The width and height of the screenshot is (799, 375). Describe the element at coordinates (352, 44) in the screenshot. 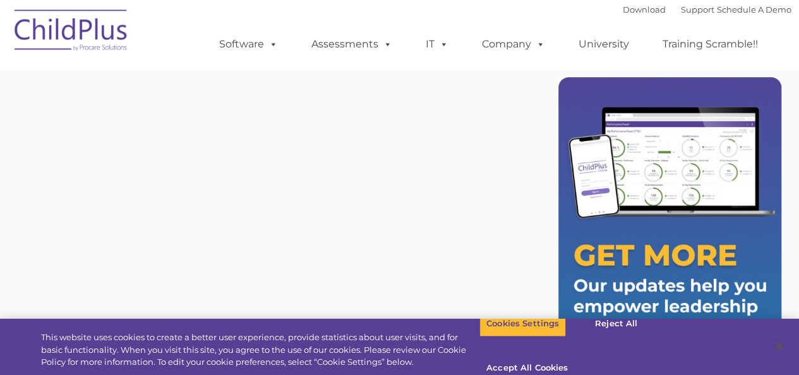

I see `a: Assessments` at that location.